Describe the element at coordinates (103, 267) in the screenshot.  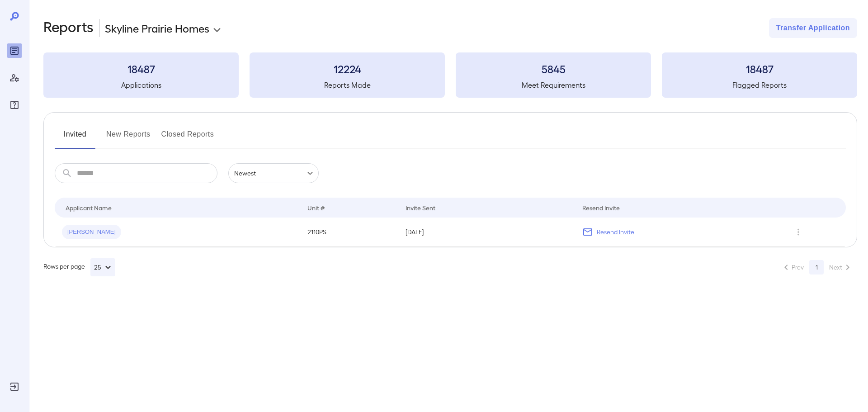
I see `button: 25` at that location.